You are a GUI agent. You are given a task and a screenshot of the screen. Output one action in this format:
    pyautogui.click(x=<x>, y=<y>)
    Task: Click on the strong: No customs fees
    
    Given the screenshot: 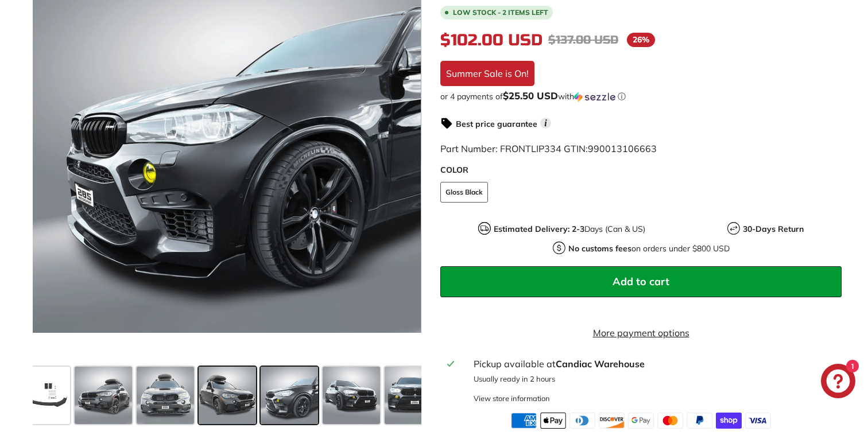 What is the action you would take?
    pyautogui.click(x=600, y=248)
    